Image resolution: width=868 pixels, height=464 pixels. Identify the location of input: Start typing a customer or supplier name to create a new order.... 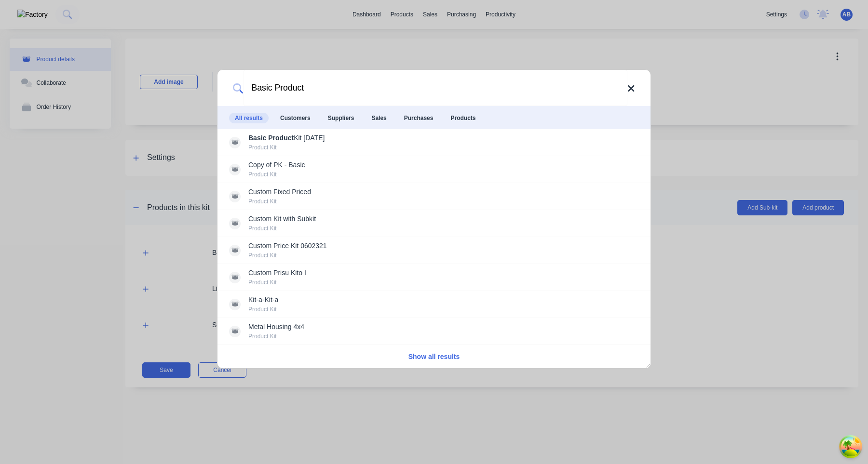
(435, 88).